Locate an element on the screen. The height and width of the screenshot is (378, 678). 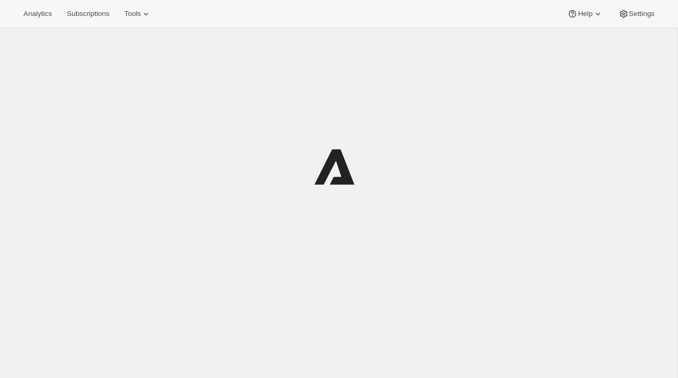
span: Analytics is located at coordinates (37, 14).